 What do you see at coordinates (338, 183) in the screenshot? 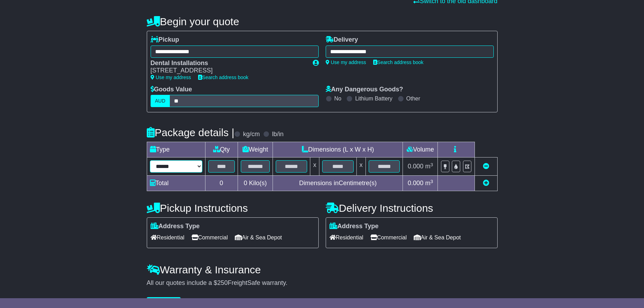
I see `td: Dimensions in Centimetre(s)` at bounding box center [338, 183].